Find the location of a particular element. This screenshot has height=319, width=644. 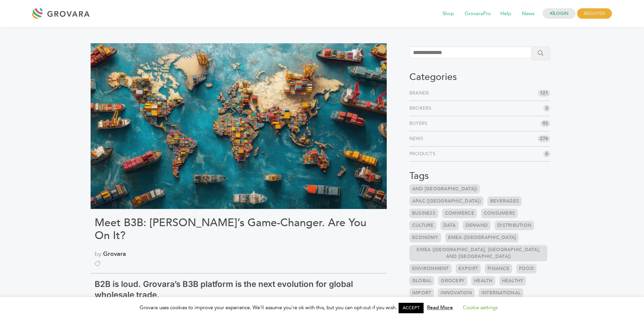

a: Food is located at coordinates (526, 269).